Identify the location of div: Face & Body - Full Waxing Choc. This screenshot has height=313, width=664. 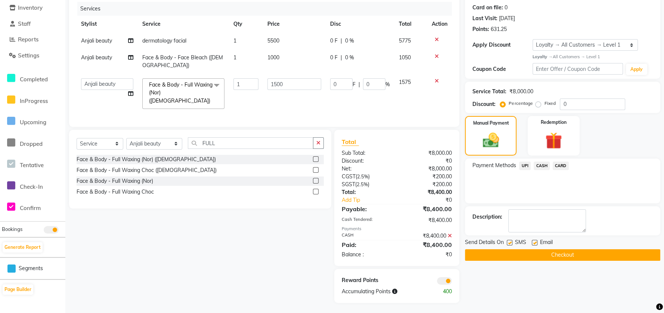
(115, 192).